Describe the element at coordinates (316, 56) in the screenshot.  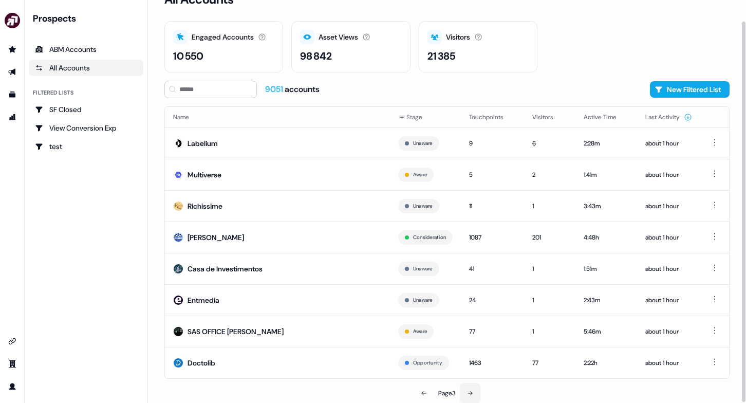
I see `div: 98 842` at that location.